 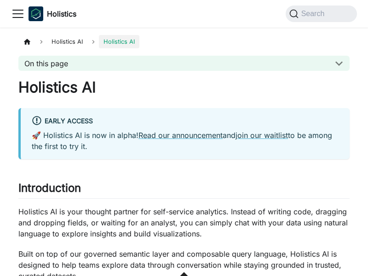 I want to click on a: Read our announcement, so click(x=180, y=135).